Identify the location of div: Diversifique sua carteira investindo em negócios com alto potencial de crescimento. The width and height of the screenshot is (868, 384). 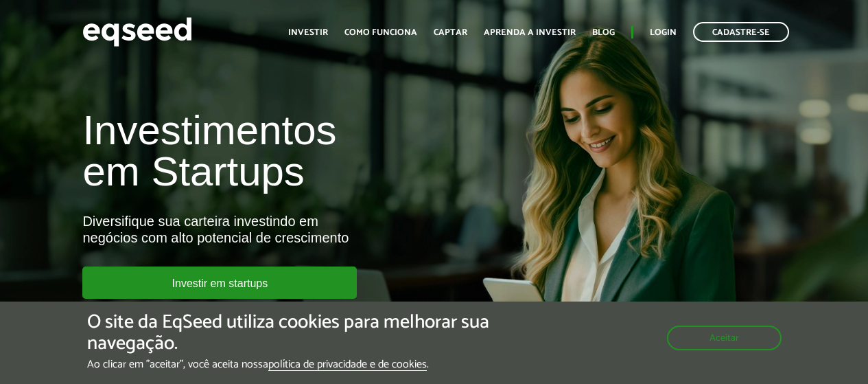
(289, 229).